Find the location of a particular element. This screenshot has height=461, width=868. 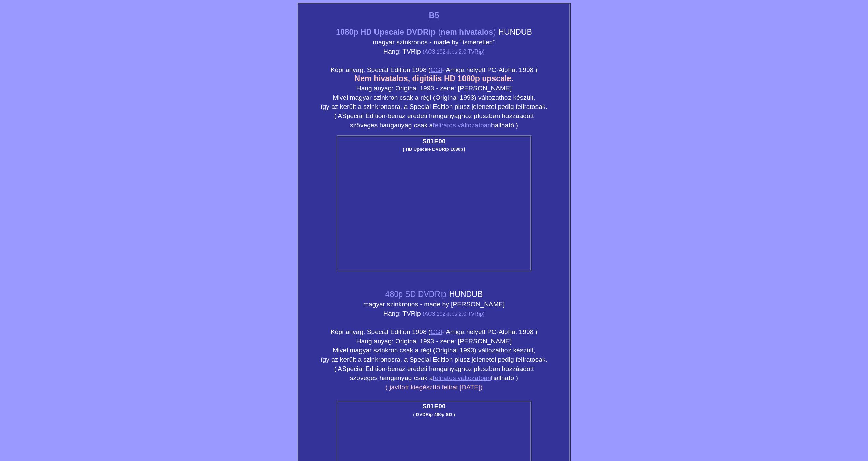

span: Nem hivatalos, digitális HD 1080p upscale. is located at coordinates (434, 79).